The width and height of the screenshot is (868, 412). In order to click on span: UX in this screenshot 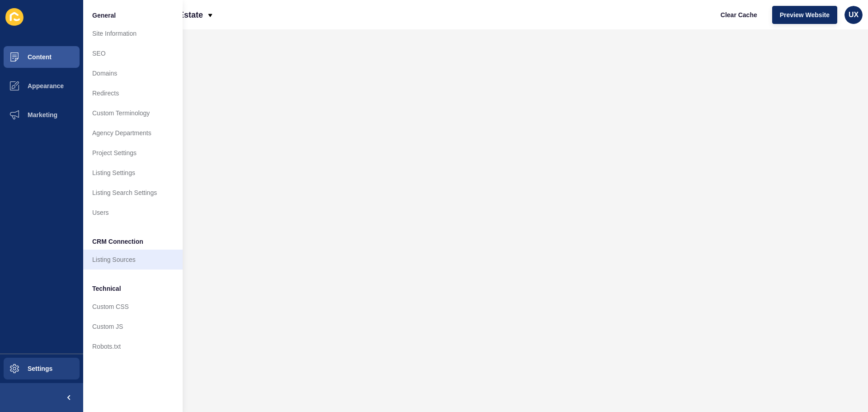, I will do `click(853, 15)`.